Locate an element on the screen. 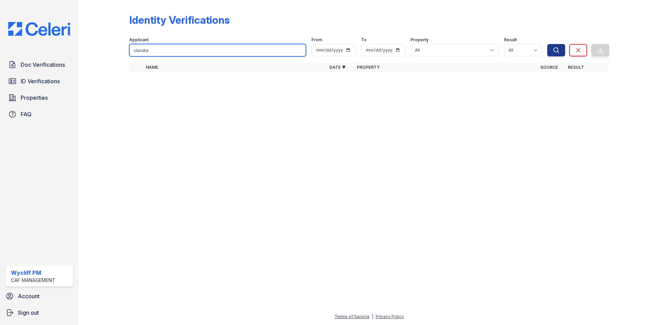 Image resolution: width=660 pixels, height=325 pixels. a: ID Verifications is located at coordinates (39, 81).